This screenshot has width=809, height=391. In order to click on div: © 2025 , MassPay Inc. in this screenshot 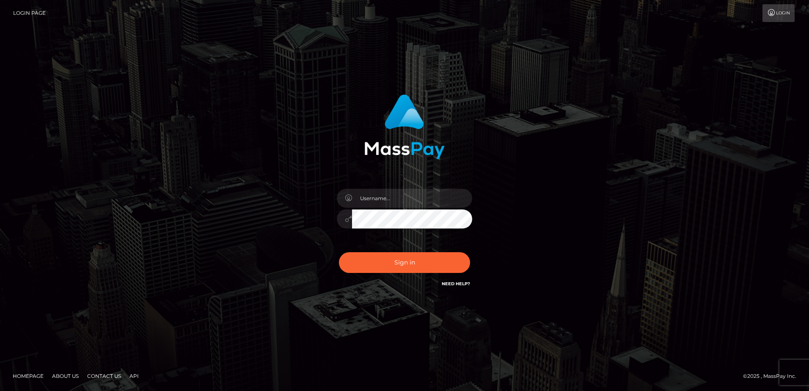, I will do `click(772, 376)`.